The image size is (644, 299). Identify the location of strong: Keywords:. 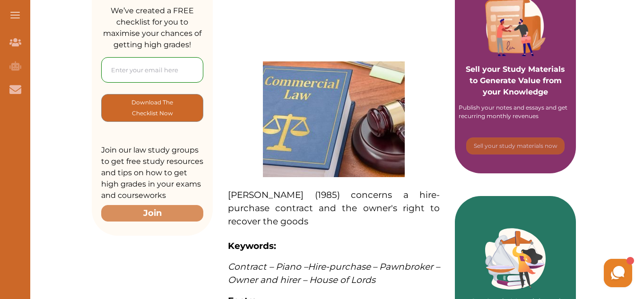
(252, 246).